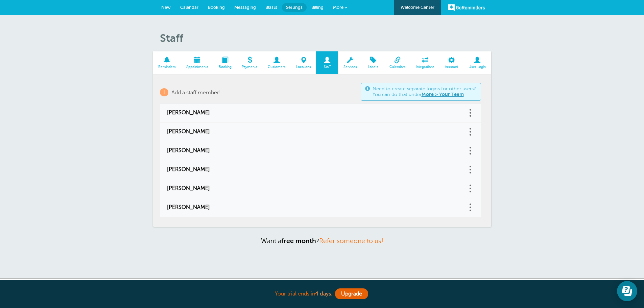 Image resolution: width=644 pixels, height=308 pixels. What do you see at coordinates (397, 67) in the screenshot?
I see `span: Calendars` at bounding box center [397, 67].